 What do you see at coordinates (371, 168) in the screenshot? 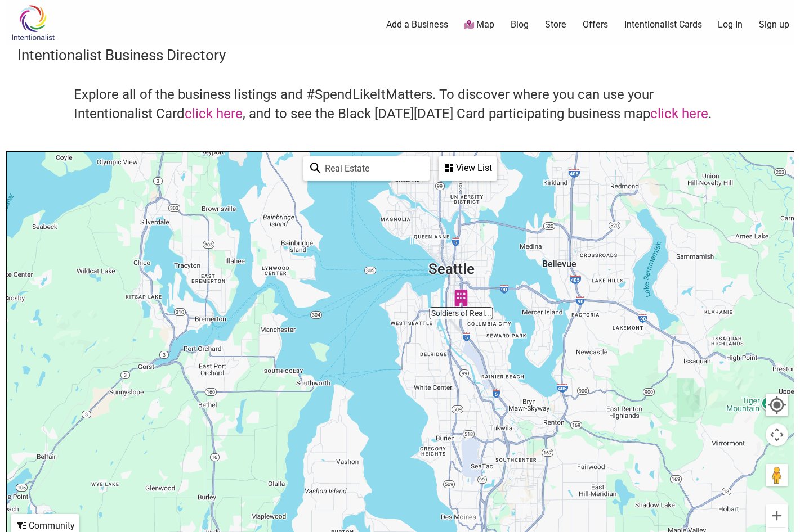
I see `input: Type to find and filter...` at bounding box center [371, 168].